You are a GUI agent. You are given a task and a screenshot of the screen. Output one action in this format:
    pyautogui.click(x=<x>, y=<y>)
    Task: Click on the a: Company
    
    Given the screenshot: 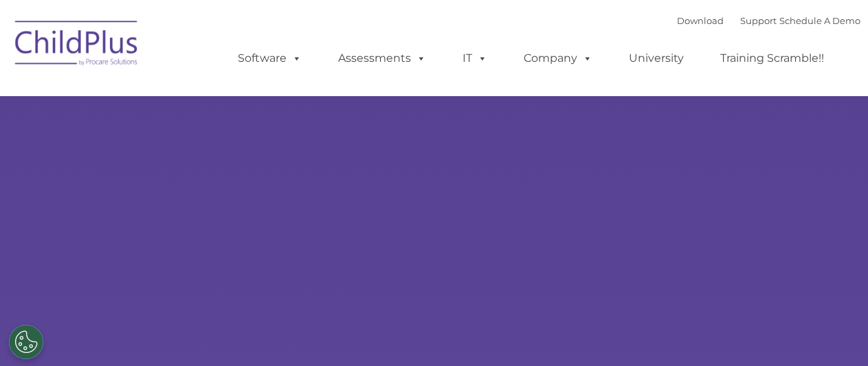 What is the action you would take?
    pyautogui.click(x=558, y=58)
    